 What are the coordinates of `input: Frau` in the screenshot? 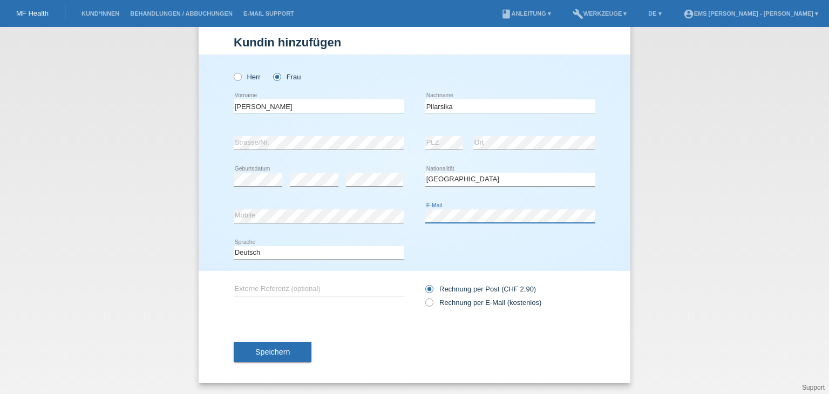 It's located at (276, 76).